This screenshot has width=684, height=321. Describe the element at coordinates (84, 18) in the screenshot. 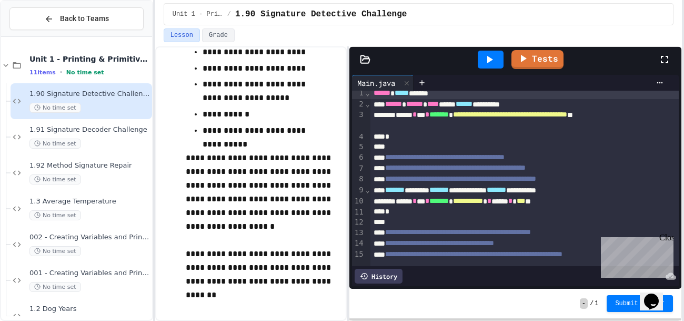

I see `span: Back to Teams` at that location.